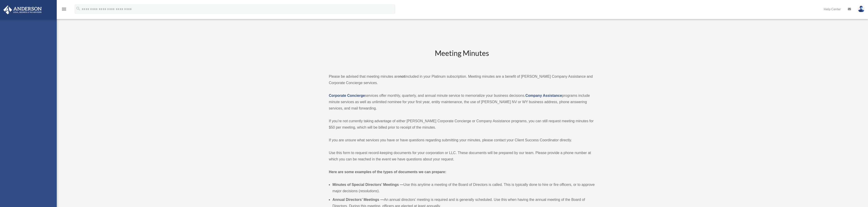 Image resolution: width=868 pixels, height=207 pixels. What do you see at coordinates (544, 95) in the screenshot?
I see `strong: Company Assistance` at bounding box center [544, 95].